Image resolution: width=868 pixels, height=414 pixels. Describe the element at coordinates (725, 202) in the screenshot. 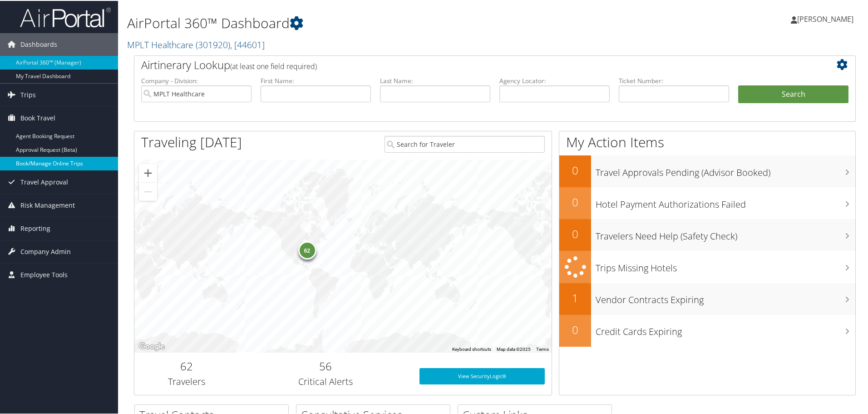

I see `h3: Hotel Payment Authorizations Failed` at that location.